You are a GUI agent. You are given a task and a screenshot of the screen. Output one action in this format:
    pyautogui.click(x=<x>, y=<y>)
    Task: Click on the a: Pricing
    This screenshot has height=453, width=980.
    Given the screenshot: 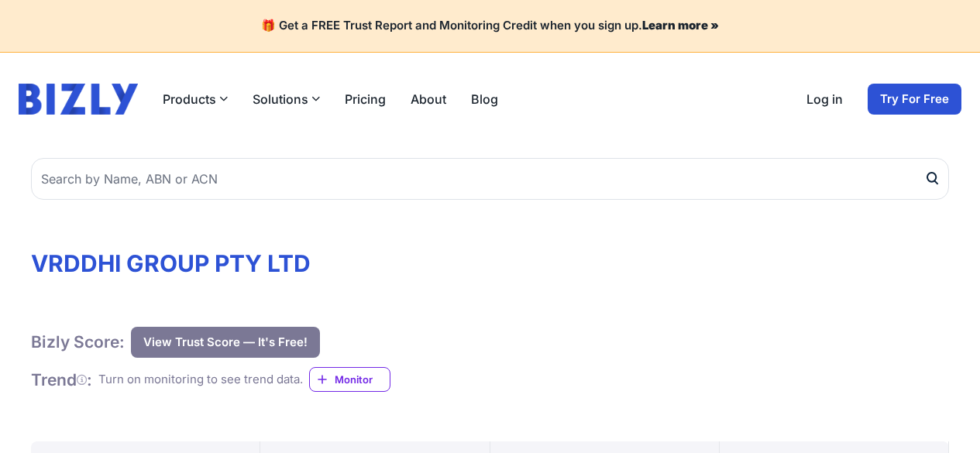 What is the action you would take?
    pyautogui.click(x=365, y=99)
    